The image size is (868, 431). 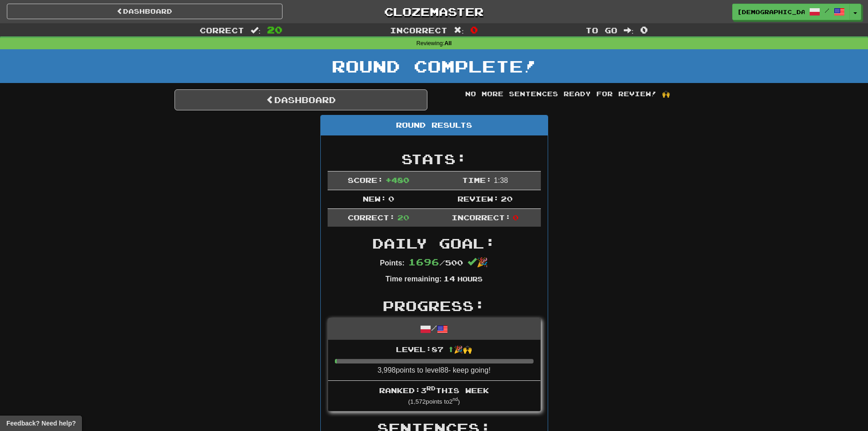 What do you see at coordinates (435, 360) in the screenshot?
I see `li: 3,998 points to level 88 - keep going!` at bounding box center [435, 360].